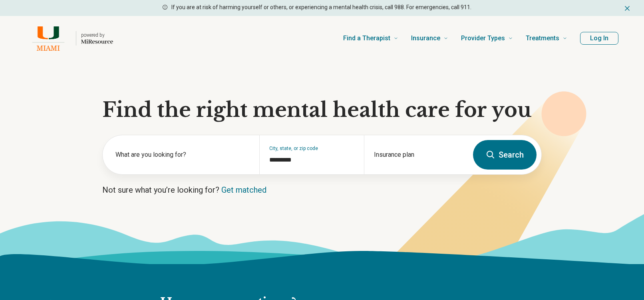 The width and height of the screenshot is (644, 300). I want to click on span: Provider Types, so click(483, 38).